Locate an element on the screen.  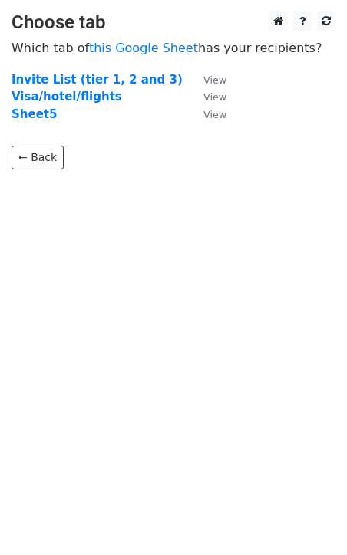
a: this Google Sheet is located at coordinates (143, 48).